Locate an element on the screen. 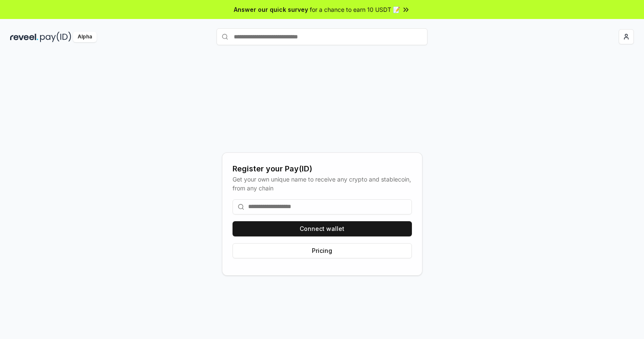  div: Get your own unique name to receive any crypto and stablecoin, from any chain is located at coordinates (322, 183).